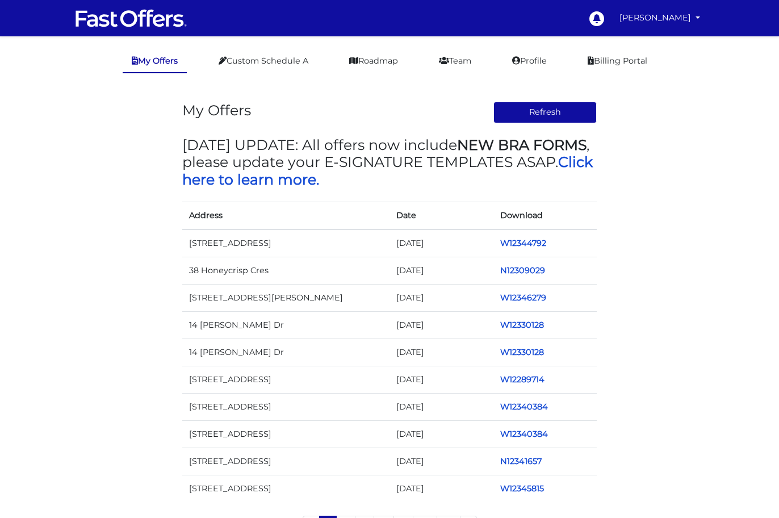 The width and height of the screenshot is (779, 518). What do you see at coordinates (286, 215) in the screenshot?
I see `th: Address` at bounding box center [286, 215].